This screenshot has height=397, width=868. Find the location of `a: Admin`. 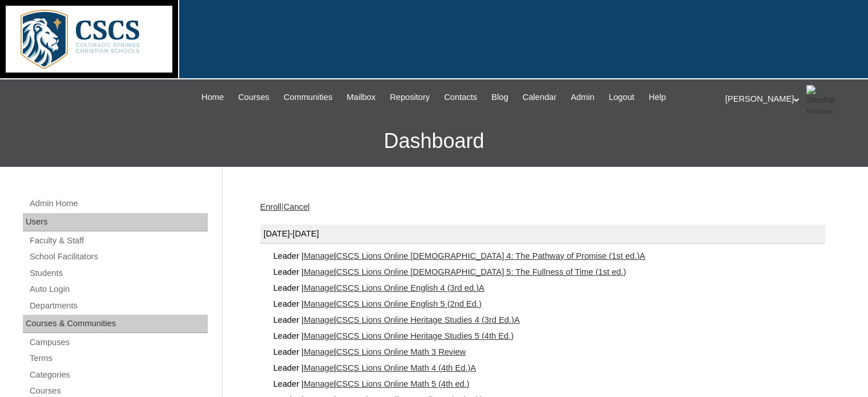

a: Admin is located at coordinates (582, 97).